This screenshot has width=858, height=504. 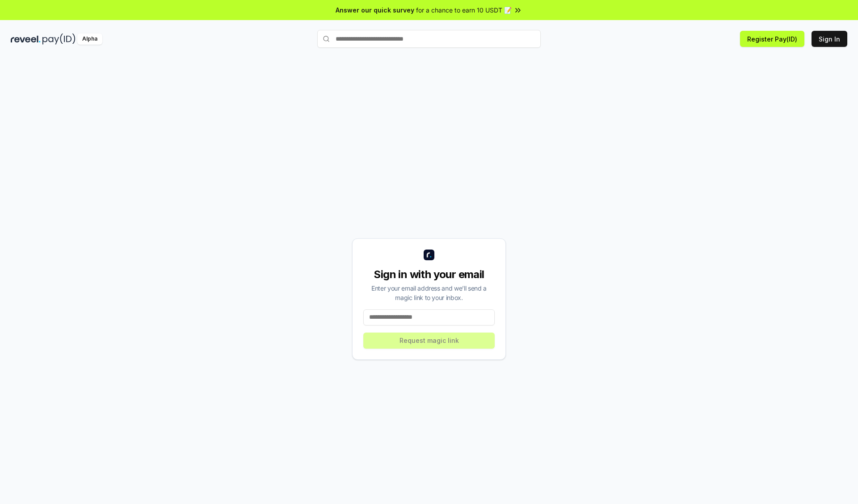 What do you see at coordinates (429, 293) in the screenshot?
I see `div: Enter your email address and we’ll send a magic link to your inbox.` at bounding box center [429, 293].